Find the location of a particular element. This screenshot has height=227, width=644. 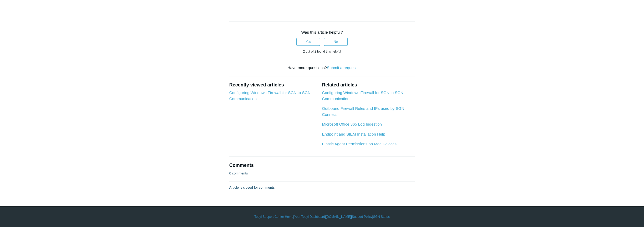

a: Microsoft Office 365 Log Ingestion is located at coordinates (351, 124).